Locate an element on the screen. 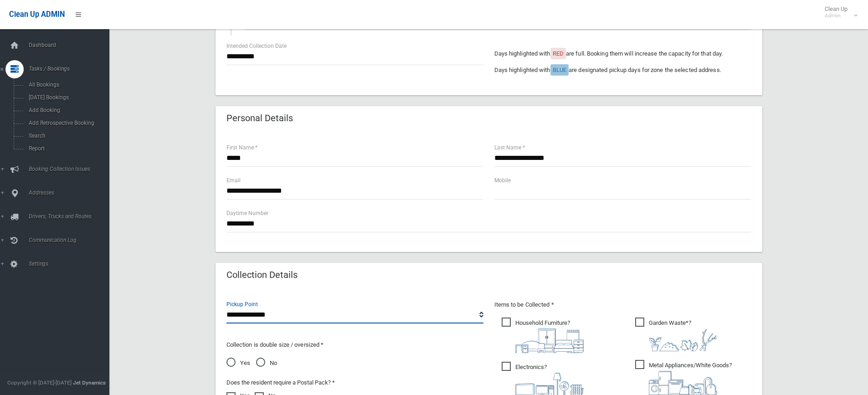 This screenshot has width=868, height=395. small: Admin is located at coordinates (836, 15).